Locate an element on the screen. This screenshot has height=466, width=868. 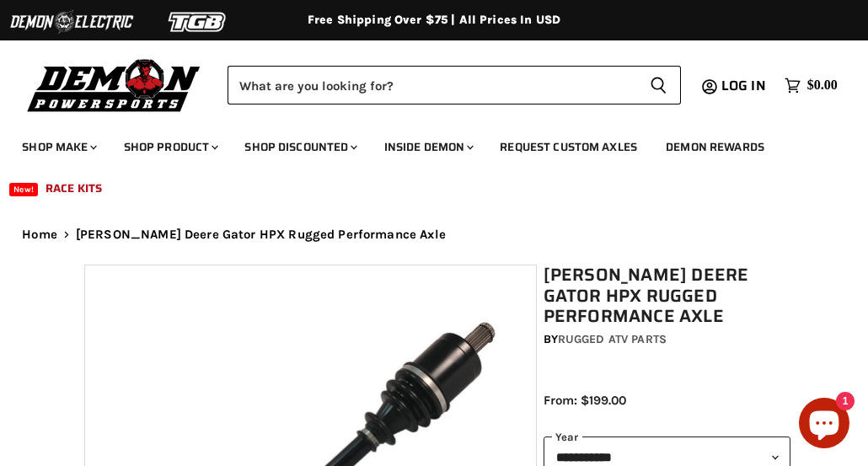
span: New! is located at coordinates (24, 190).